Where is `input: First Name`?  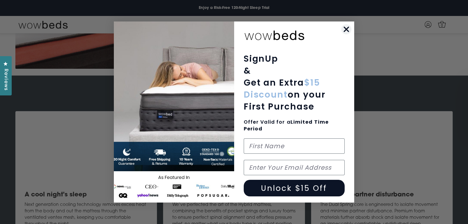 input: First Name is located at coordinates (294, 146).